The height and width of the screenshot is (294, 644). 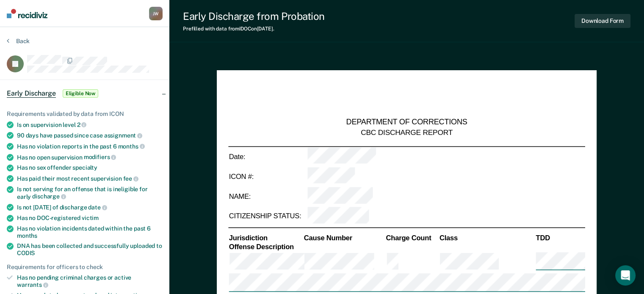 What do you see at coordinates (131, 178) in the screenshot?
I see `span: fee` at bounding box center [131, 178].